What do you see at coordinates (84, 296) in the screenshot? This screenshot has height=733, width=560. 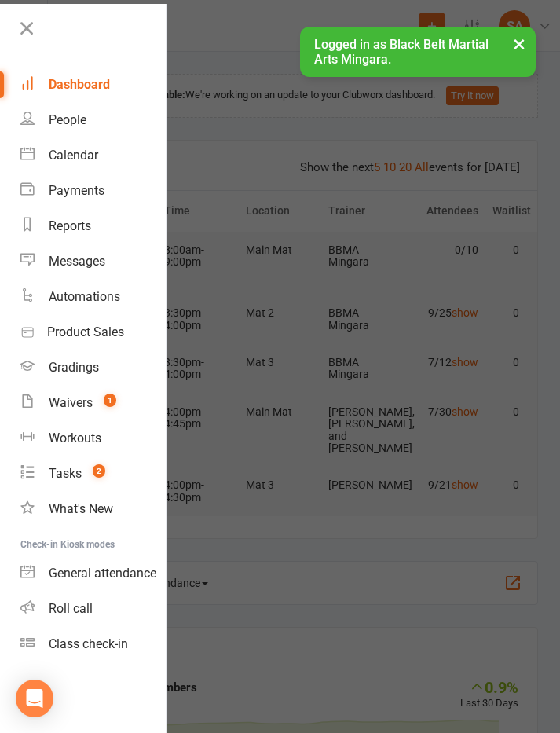 I see `div: Automations` at bounding box center [84, 296].